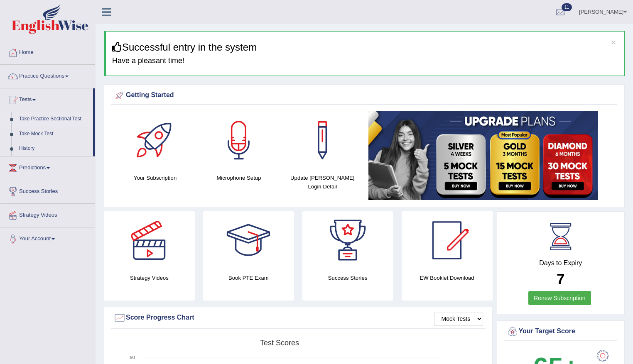  I want to click on text: 90, so click(133, 357).